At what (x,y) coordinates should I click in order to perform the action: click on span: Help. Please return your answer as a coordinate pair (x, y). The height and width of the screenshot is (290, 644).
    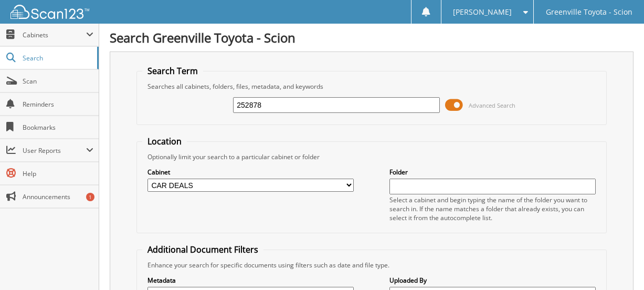
    Looking at the image, I should click on (58, 173).